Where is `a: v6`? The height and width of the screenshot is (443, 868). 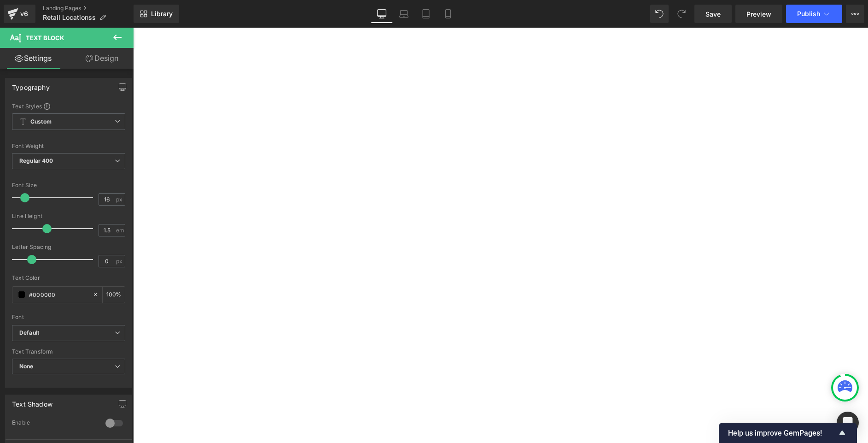
a: v6 is located at coordinates (19, 14).